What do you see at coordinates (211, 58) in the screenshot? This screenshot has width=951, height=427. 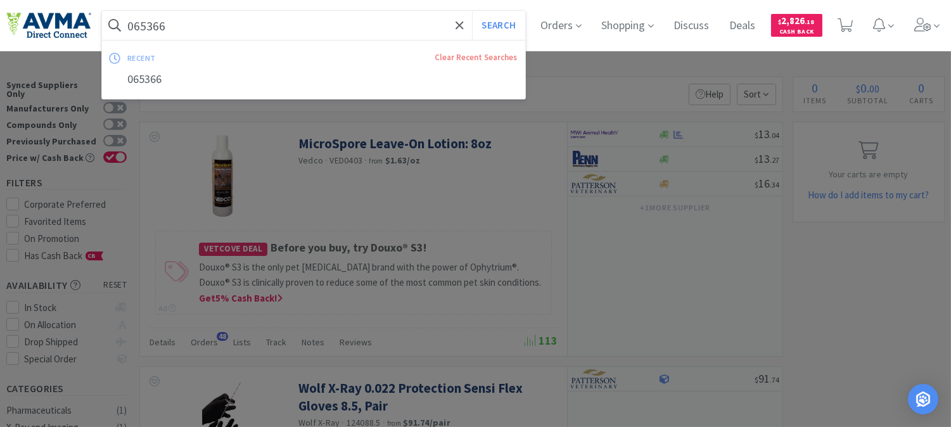 I see `div: recent` at bounding box center [211, 58].